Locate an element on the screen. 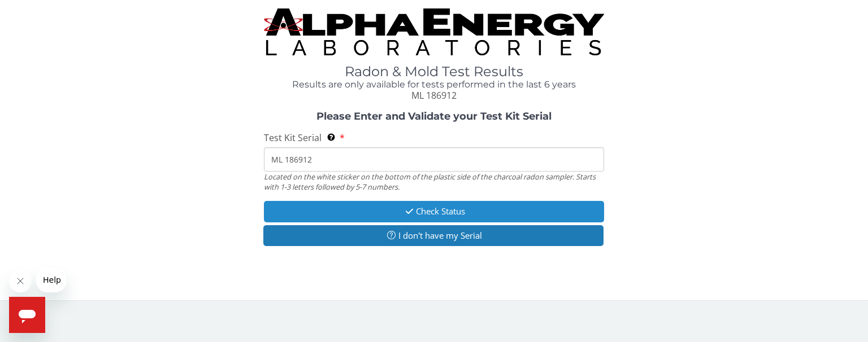 This screenshot has height=342, width=868. img: TightCrop.jpg is located at coordinates (434, 32).